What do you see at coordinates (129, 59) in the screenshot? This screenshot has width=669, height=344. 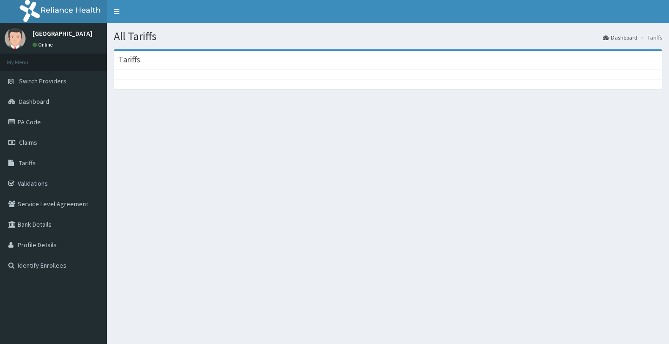 I see `h3: Tariffs` at bounding box center [129, 59].